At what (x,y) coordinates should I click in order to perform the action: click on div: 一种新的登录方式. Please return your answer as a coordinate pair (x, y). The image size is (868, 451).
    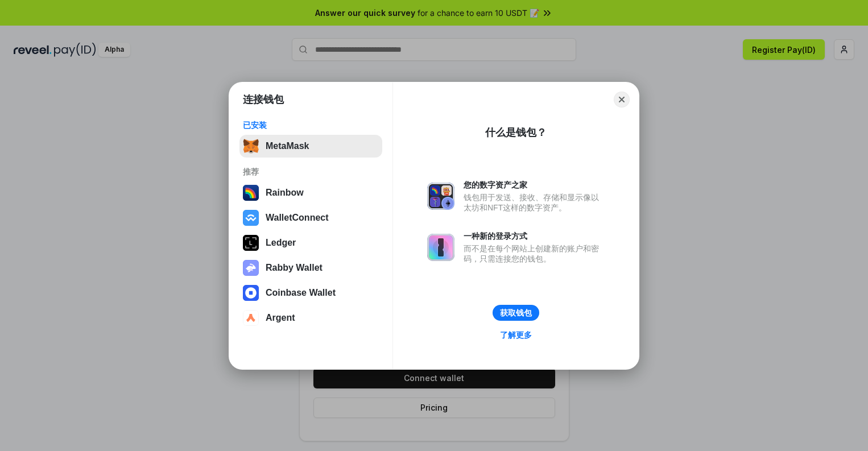
    Looking at the image, I should click on (534, 236).